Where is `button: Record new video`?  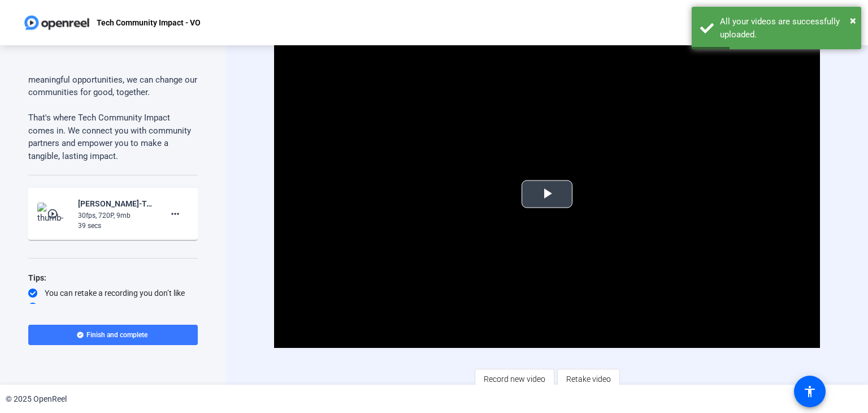
button: Record new video is located at coordinates (514, 379).